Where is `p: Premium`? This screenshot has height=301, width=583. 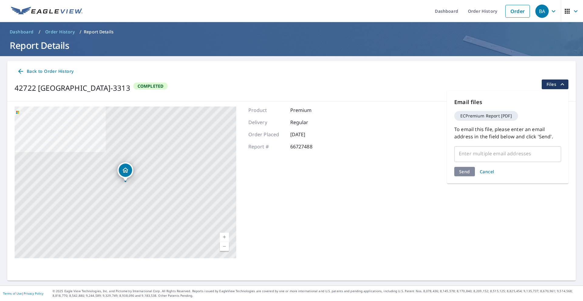
p: Premium is located at coordinates (309, 110).